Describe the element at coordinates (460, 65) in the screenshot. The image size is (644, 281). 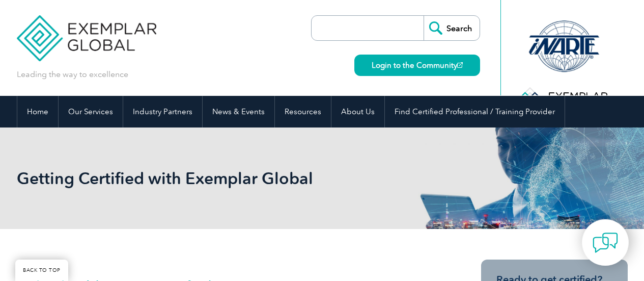
I see `img: open_square.png` at that location.